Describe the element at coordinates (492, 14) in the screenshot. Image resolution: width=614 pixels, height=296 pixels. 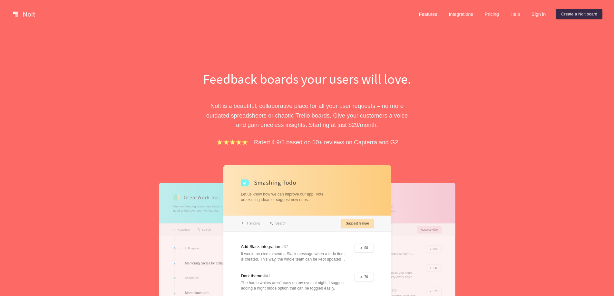
I see `a: Pricing` at that location.